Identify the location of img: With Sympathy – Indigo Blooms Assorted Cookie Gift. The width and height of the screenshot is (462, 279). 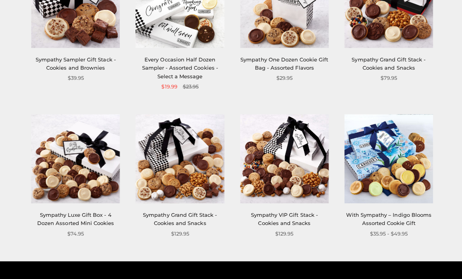
(386, 158).